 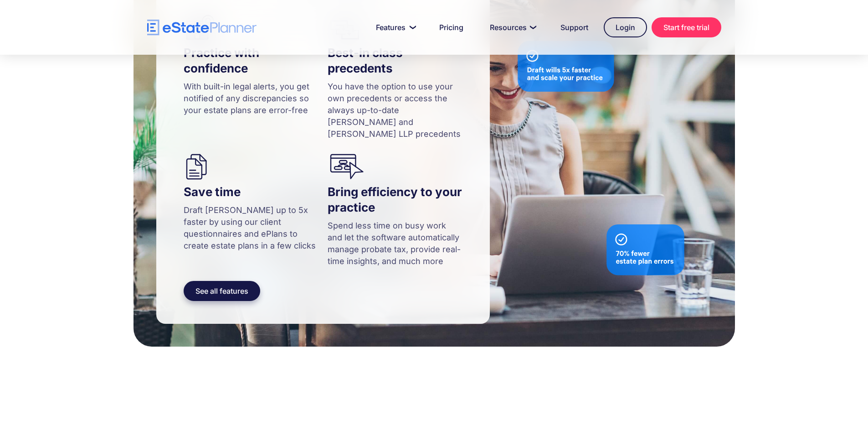 I want to click on img: icon for eState Planner, helping lawyers save time, so click(x=241, y=167).